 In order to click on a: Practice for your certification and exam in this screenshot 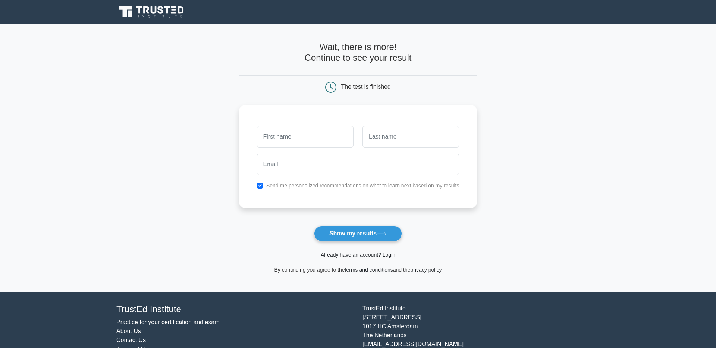, I will do `click(168, 322)`.